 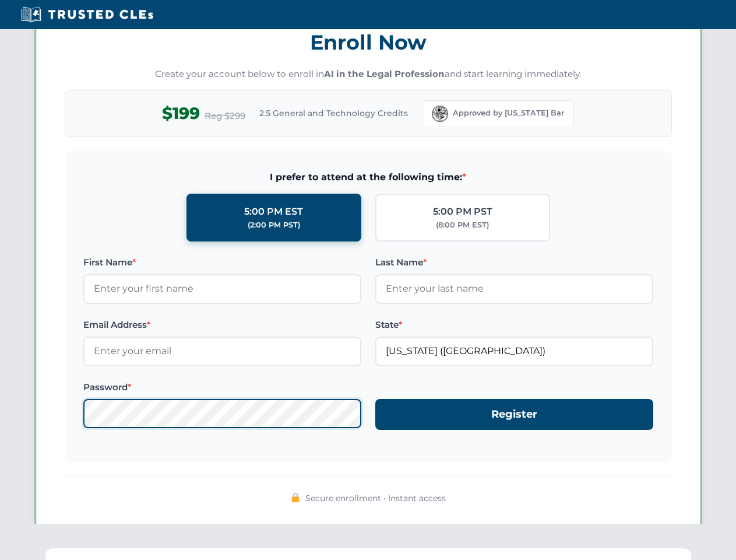 I want to click on strong: AI in the Legal Profession, so click(x=384, y=74).